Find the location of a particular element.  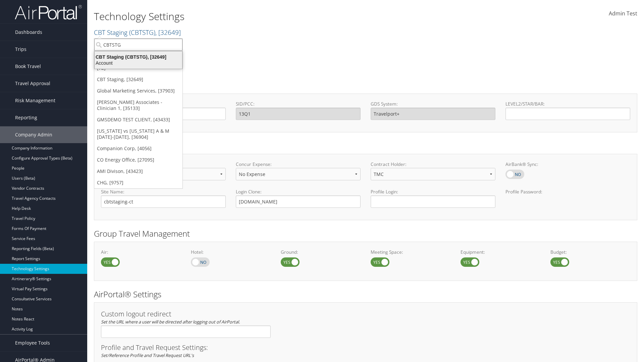

h2: Online Booking Tool is located at coordinates (366, 146).